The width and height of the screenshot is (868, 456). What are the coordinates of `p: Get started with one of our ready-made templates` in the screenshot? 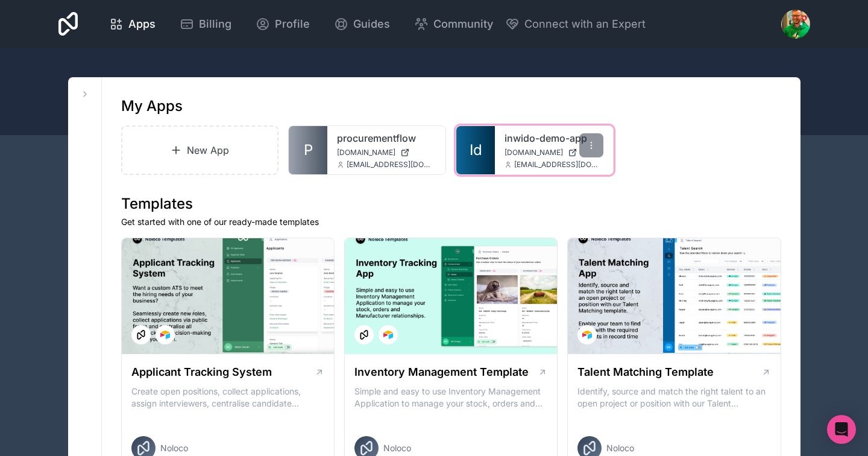 It's located at (451, 221).